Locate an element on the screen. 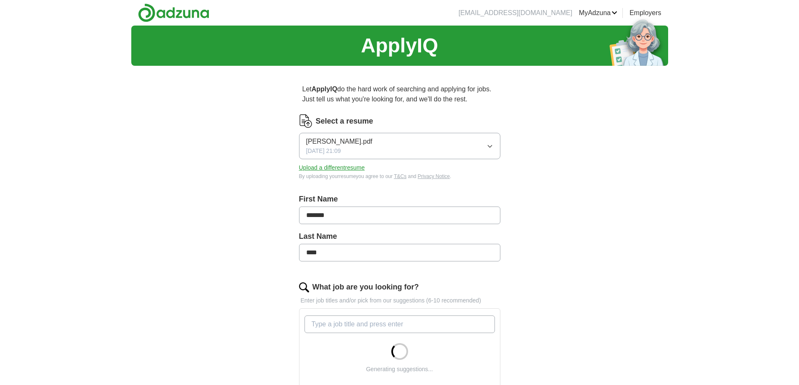 The height and width of the screenshot is (385, 799). a: MyAdzuna is located at coordinates (598, 13).